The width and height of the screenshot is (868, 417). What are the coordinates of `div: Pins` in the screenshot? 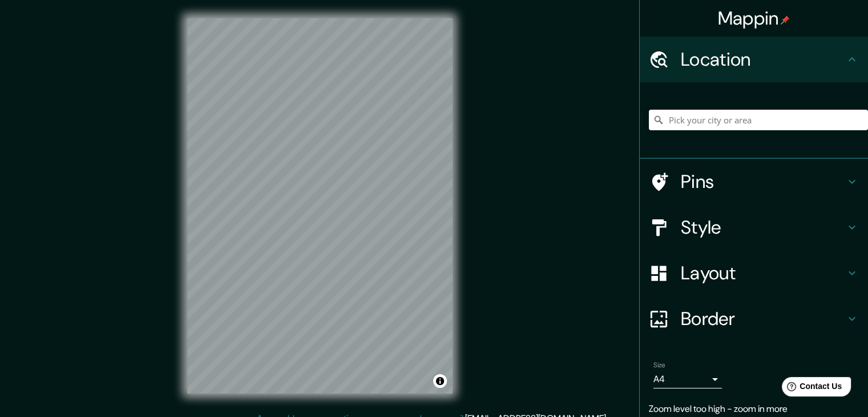 It's located at (754, 182).